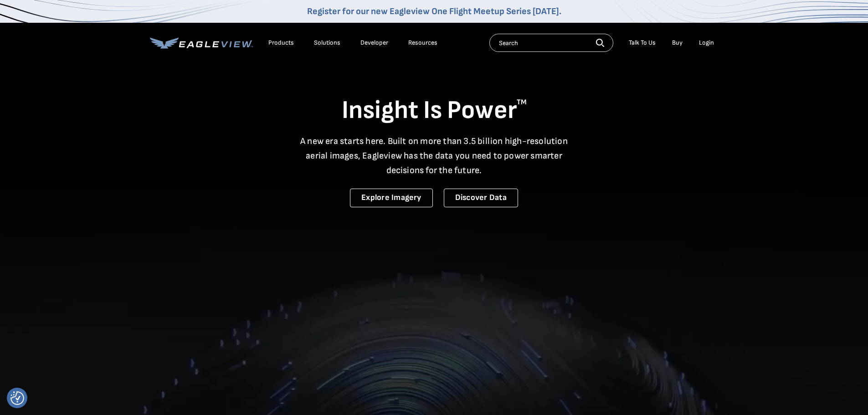  Describe the element at coordinates (434, 110) in the screenshot. I see `h1: Insight Is Power` at that location.